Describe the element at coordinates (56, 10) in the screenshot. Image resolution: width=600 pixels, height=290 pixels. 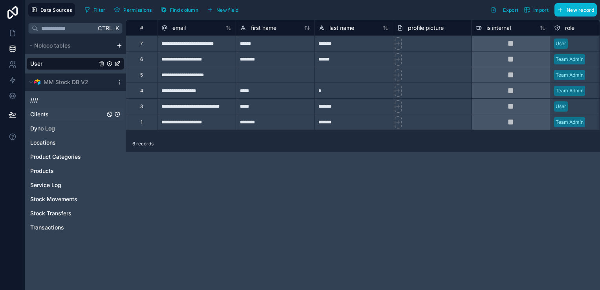
I see `span: Data Sources` at that location.